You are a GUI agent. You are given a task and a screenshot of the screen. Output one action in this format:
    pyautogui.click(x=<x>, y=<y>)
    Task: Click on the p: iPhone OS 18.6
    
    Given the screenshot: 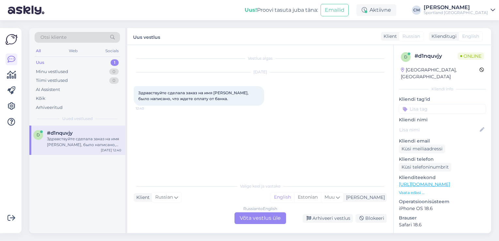 What is the action you would take?
    pyautogui.click(x=442, y=208)
    